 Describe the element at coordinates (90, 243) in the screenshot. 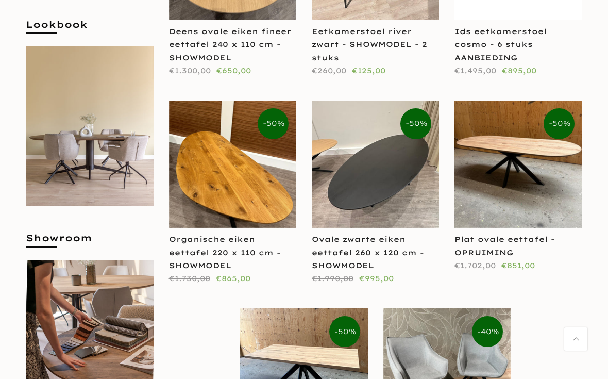

I see `h5: Showroom` at that location.